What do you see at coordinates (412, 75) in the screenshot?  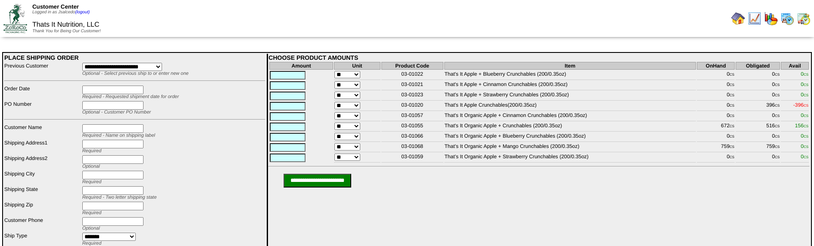 I see `td: 03-01022` at bounding box center [412, 75].